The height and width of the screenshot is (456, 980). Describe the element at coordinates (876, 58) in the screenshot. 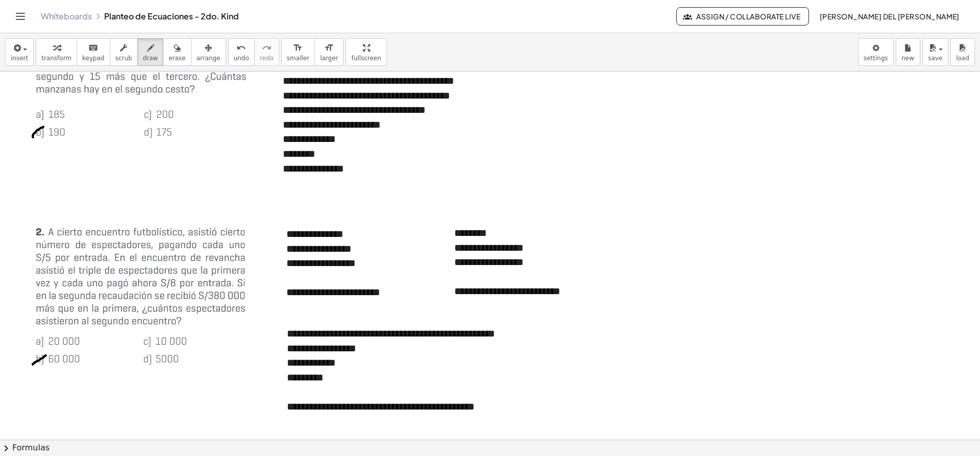

I see `span: settings` at that location.